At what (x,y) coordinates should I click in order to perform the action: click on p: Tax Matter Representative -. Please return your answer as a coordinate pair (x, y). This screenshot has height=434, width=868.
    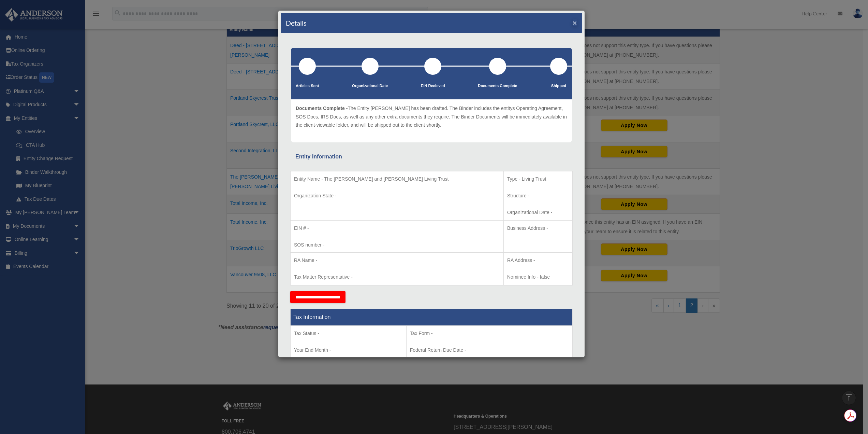
    Looking at the image, I should click on (397, 277).